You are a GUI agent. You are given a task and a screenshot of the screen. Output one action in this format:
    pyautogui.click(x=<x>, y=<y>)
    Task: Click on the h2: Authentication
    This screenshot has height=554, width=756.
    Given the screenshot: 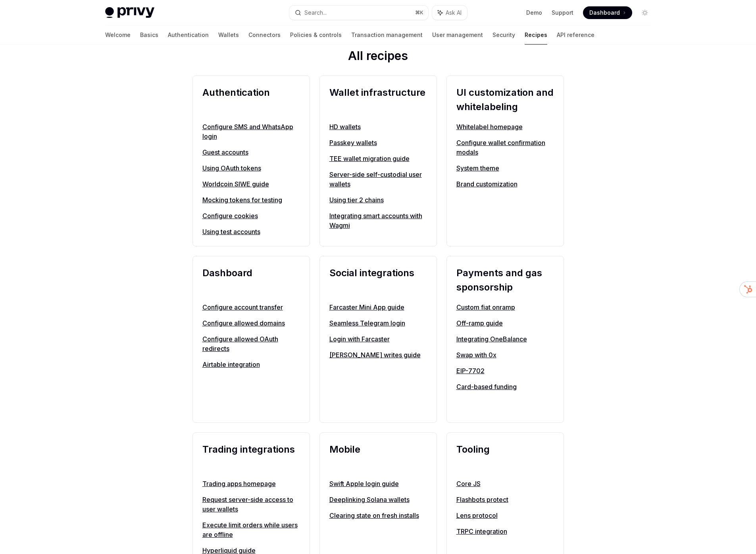 What is the action you would take?
    pyautogui.click(x=251, y=99)
    